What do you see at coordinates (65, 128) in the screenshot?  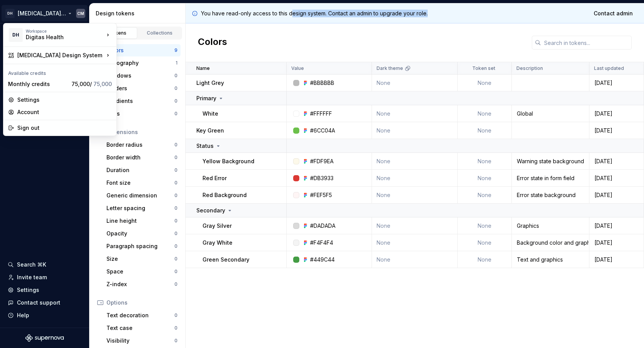 I see `div: Sign out` at bounding box center [65, 128].